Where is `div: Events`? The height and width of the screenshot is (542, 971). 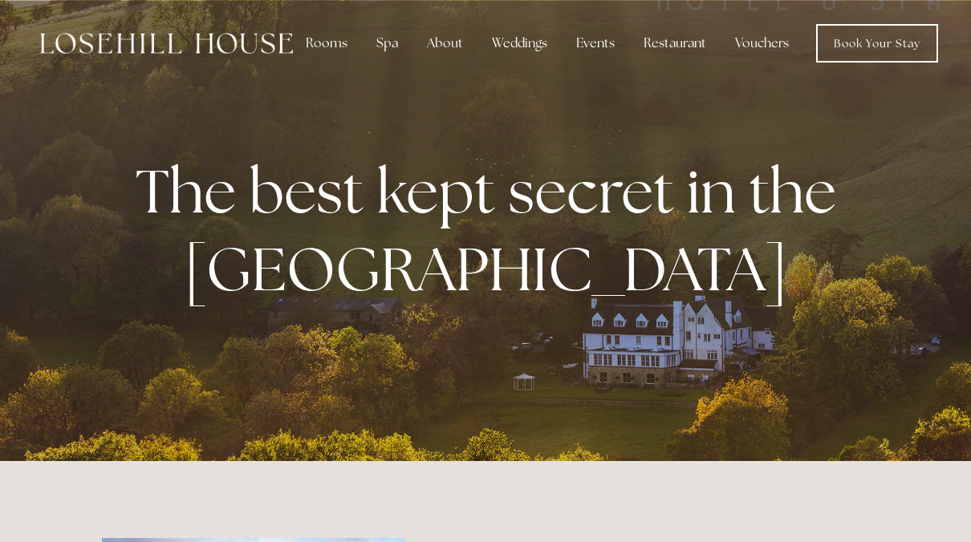
div: Events is located at coordinates (595, 43).